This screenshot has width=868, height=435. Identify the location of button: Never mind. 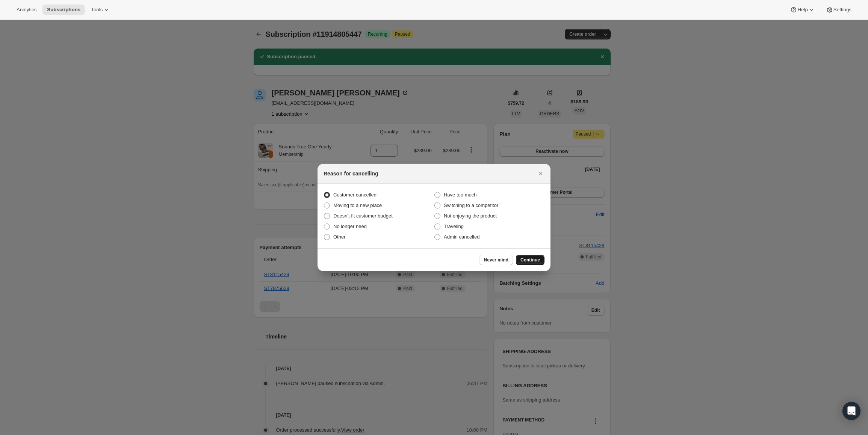
(496, 260).